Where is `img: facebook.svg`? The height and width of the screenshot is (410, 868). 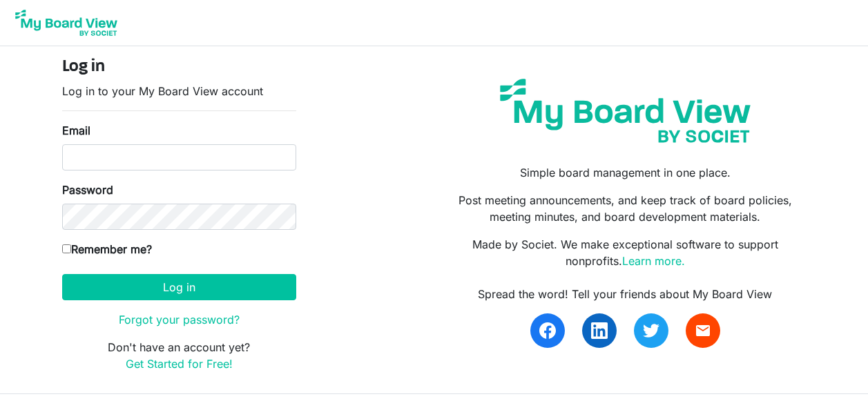 img: facebook.svg is located at coordinates (548, 331).